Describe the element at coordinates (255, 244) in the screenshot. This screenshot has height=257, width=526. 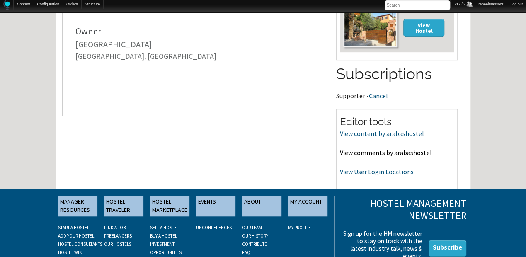
I see `a: CONTRIBUTE` at that location.